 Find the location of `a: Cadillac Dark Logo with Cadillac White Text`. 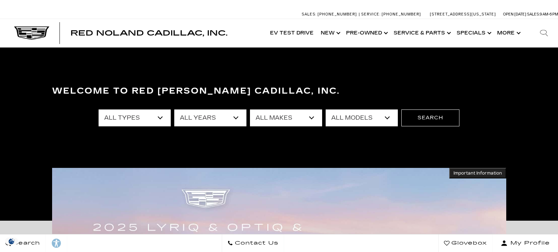

a: Cadillac Dark Logo with Cadillac White Text is located at coordinates (32, 33).